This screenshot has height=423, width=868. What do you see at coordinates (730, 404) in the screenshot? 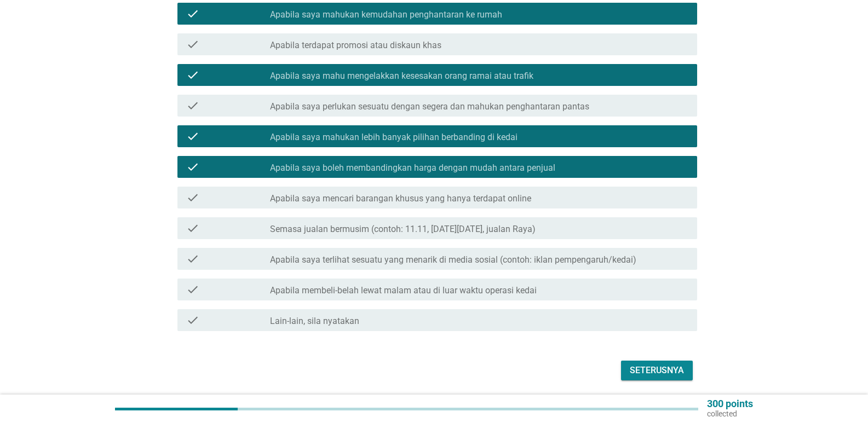
I see `p: 300 points` at bounding box center [730, 404].